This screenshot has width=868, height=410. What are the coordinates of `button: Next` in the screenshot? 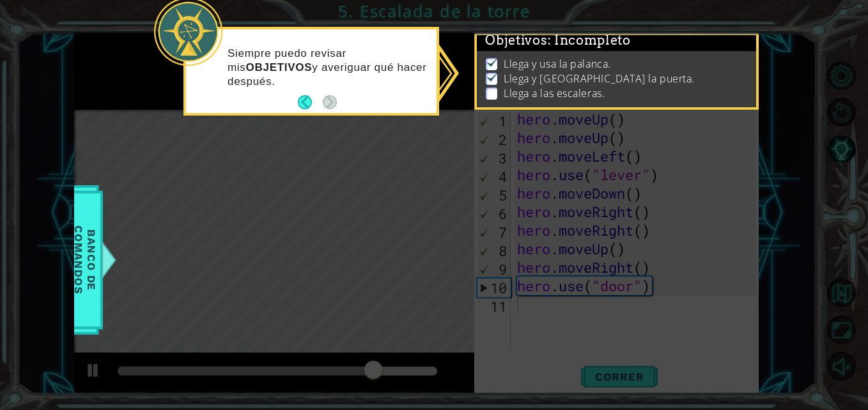 It's located at (330, 102).